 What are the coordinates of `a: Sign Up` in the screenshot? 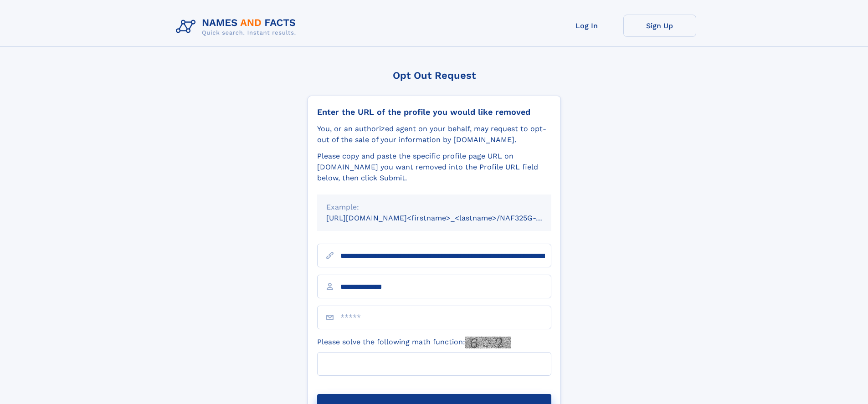 It's located at (660, 26).